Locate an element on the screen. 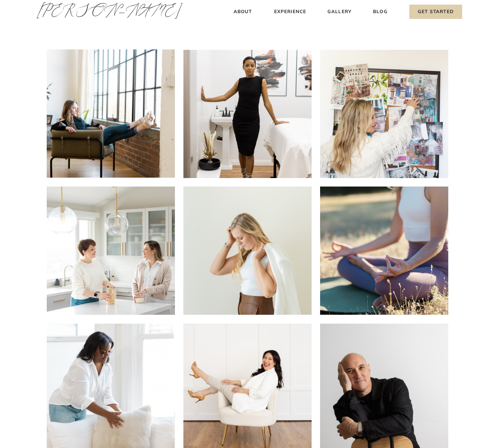 The width and height of the screenshot is (495, 448). a: Blog is located at coordinates (381, 11).